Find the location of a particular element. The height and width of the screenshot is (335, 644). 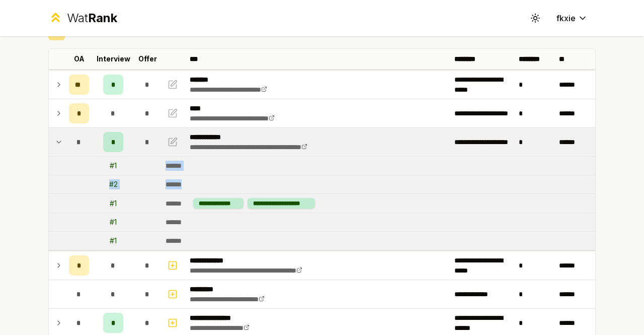

a: WatRank is located at coordinates (82, 18).